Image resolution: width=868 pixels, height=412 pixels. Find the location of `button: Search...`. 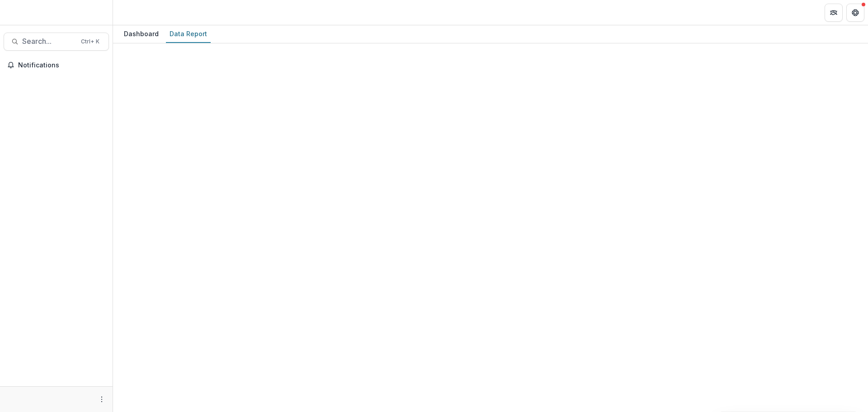

button: Search... is located at coordinates (56, 42).